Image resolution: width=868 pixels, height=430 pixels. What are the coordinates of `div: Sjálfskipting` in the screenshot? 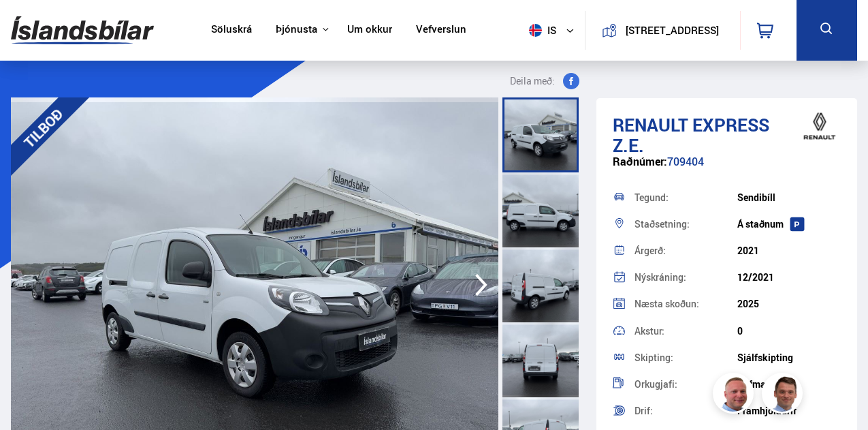 It's located at (789, 357).